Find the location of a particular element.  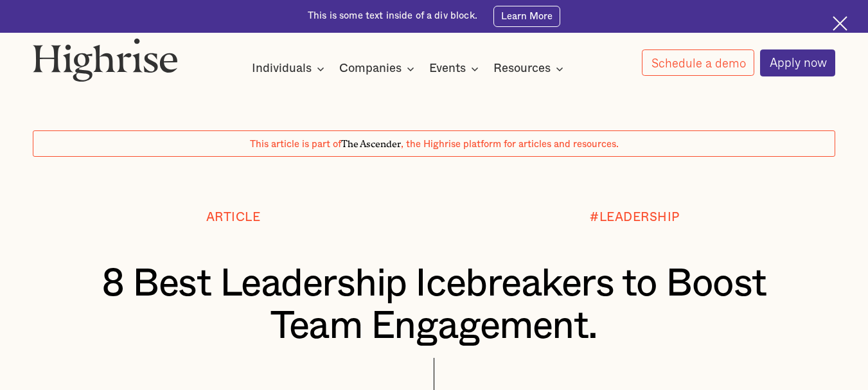

span: This article is part of is located at coordinates (295, 144).